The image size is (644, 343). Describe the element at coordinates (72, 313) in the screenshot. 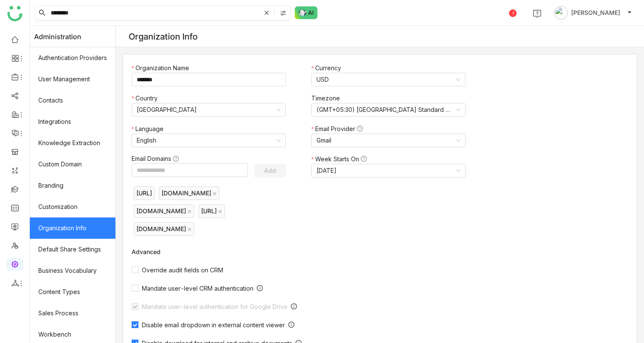

I see `a: Sales Process` at that location.